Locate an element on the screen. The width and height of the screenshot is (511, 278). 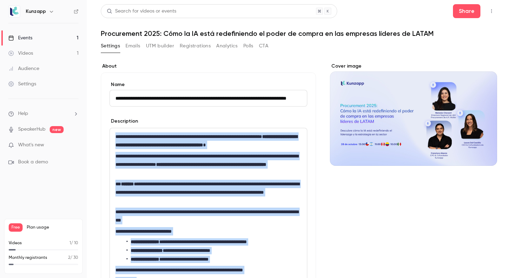
img: Kunzapp is located at coordinates (14, 11).